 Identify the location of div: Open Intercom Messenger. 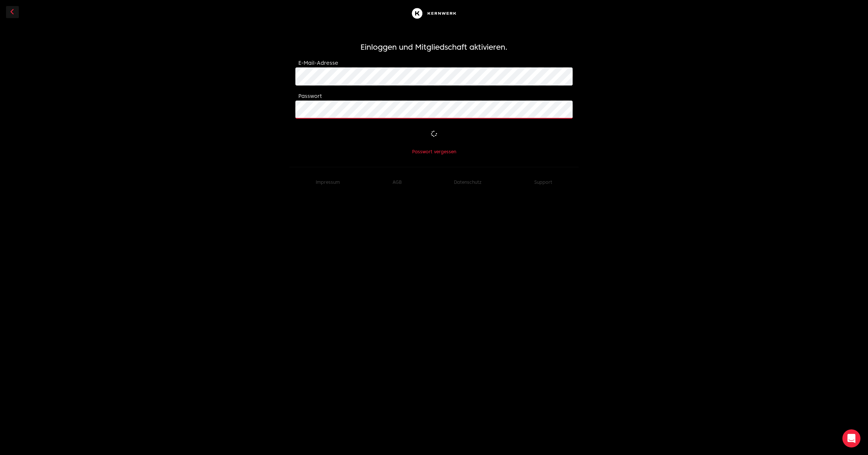
(851, 438).